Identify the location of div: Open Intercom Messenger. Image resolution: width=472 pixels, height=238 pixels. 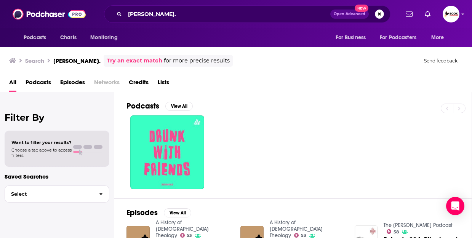
(456, 206).